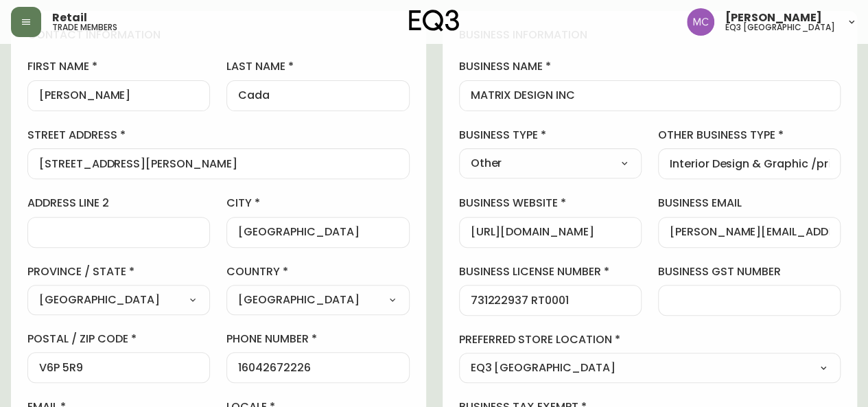 The height and width of the screenshot is (407, 868). I want to click on img: logo, so click(434, 21).